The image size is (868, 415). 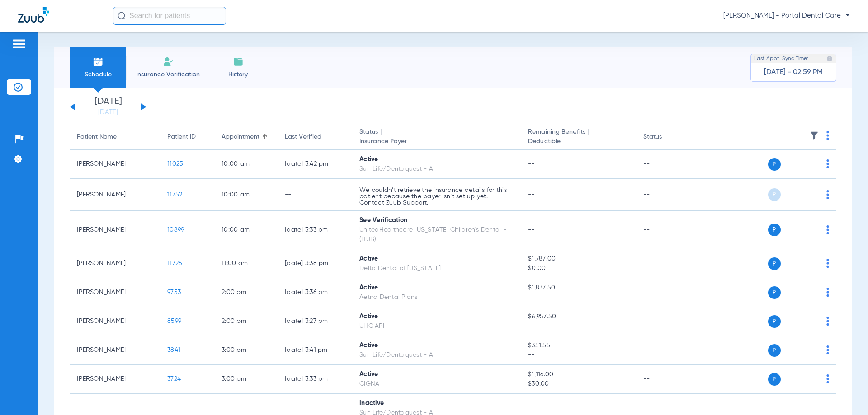 I want to click on span: Insurance Verification, so click(x=167, y=74).